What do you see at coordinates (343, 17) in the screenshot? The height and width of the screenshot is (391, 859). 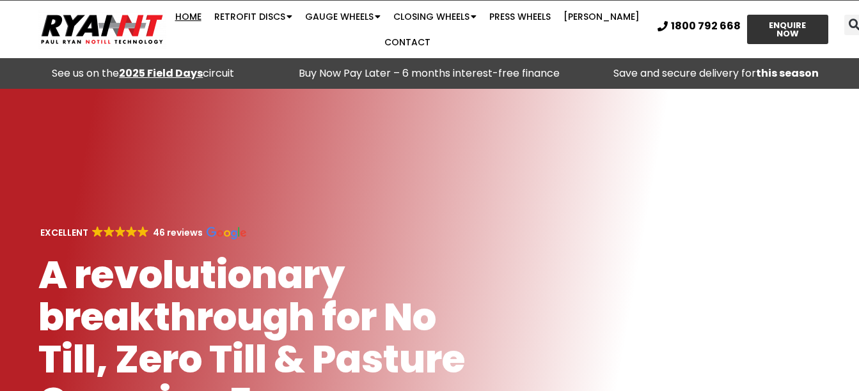 I see `a: Gauge Wheels` at bounding box center [343, 17].